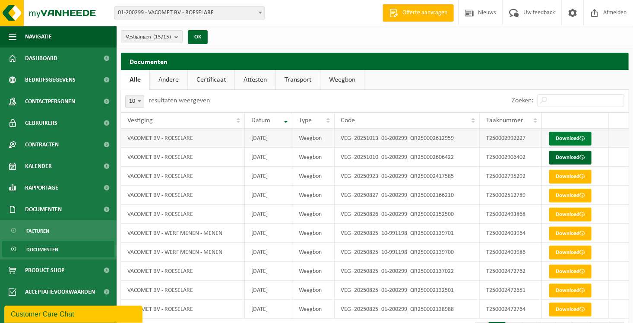  What do you see at coordinates (50, 80) in the screenshot?
I see `span: Bedrijfsgegevens` at bounding box center [50, 80].